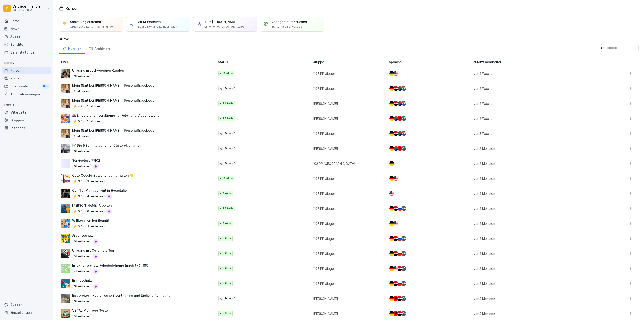 The image size is (644, 320). What do you see at coordinates (72, 48) in the screenshot?
I see `a: Kürzlich` at bounding box center [72, 48].